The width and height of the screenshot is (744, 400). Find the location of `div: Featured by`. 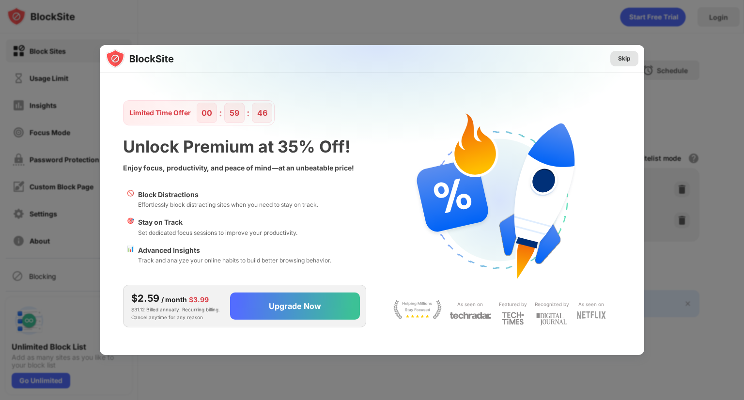

div: Featured by is located at coordinates (513, 304).